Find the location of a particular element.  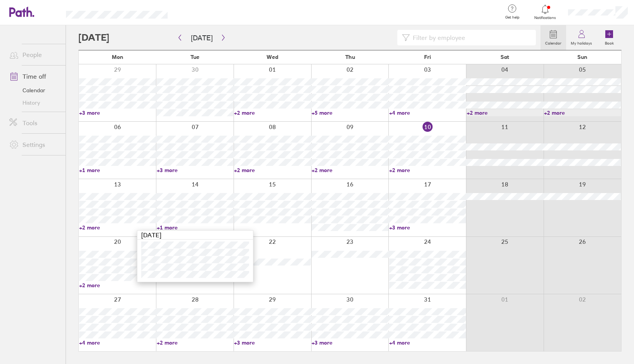

span: Get help is located at coordinates (512, 18).